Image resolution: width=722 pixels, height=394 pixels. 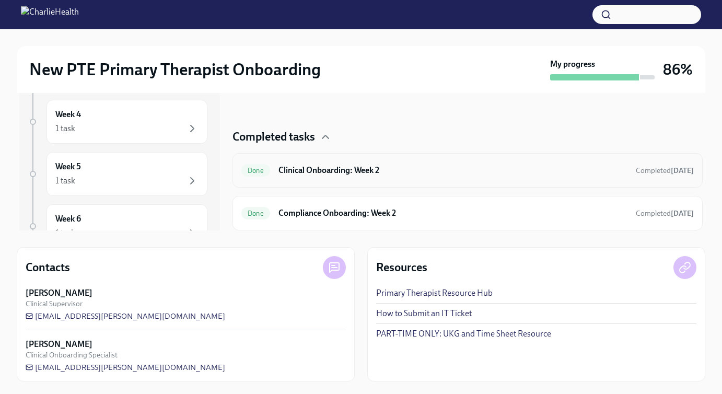 What do you see at coordinates (677, 69) in the screenshot?
I see `h3: 86%` at bounding box center [677, 69].